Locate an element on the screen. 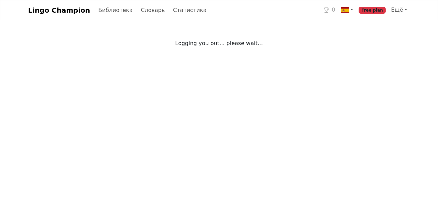 The width and height of the screenshot is (438, 217). a: Free plan is located at coordinates (372, 10).